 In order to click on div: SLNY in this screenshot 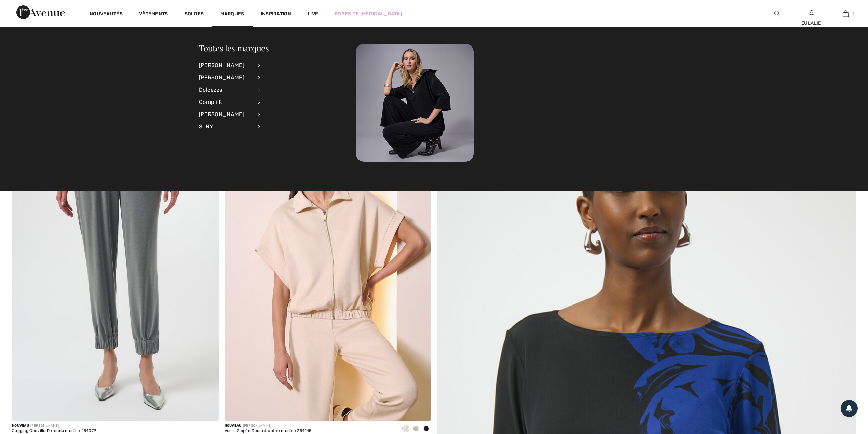, I will do `click(225, 127)`.